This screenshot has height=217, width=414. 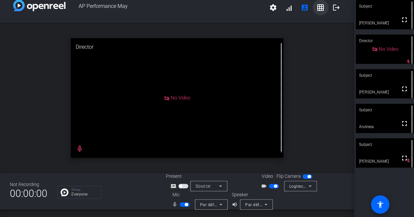 I want to click on mat-icon: videocam_outline, so click(x=265, y=186).